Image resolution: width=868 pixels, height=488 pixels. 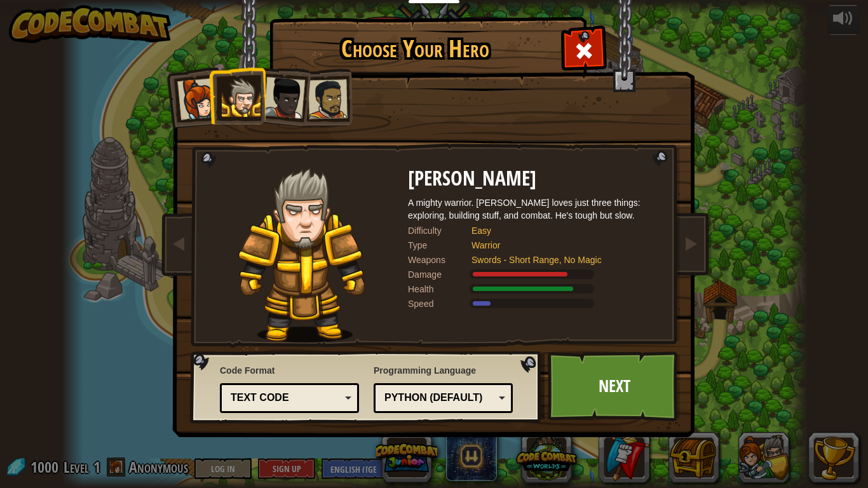 I want to click on span: Code Format, so click(x=289, y=370).